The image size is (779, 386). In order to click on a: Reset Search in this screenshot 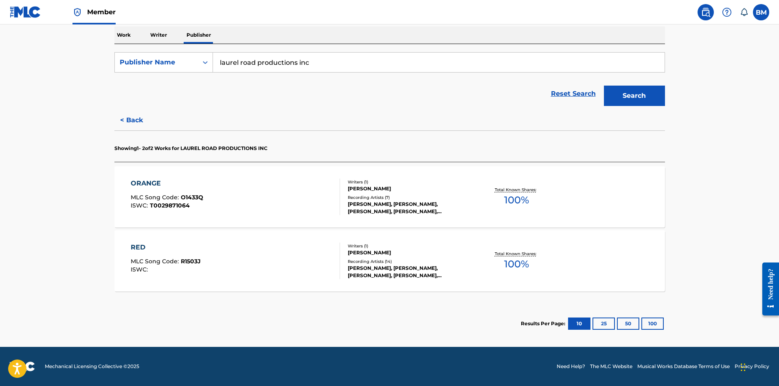, I will do `click(573, 94)`.